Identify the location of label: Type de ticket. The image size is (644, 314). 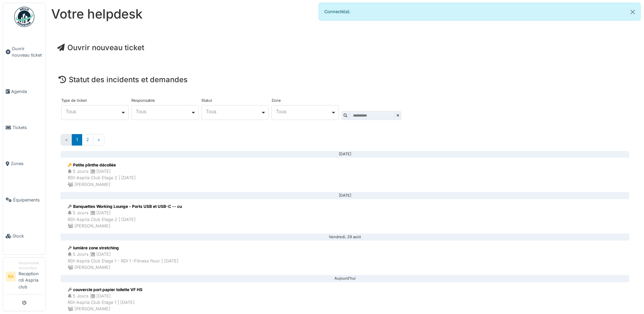
(74, 100).